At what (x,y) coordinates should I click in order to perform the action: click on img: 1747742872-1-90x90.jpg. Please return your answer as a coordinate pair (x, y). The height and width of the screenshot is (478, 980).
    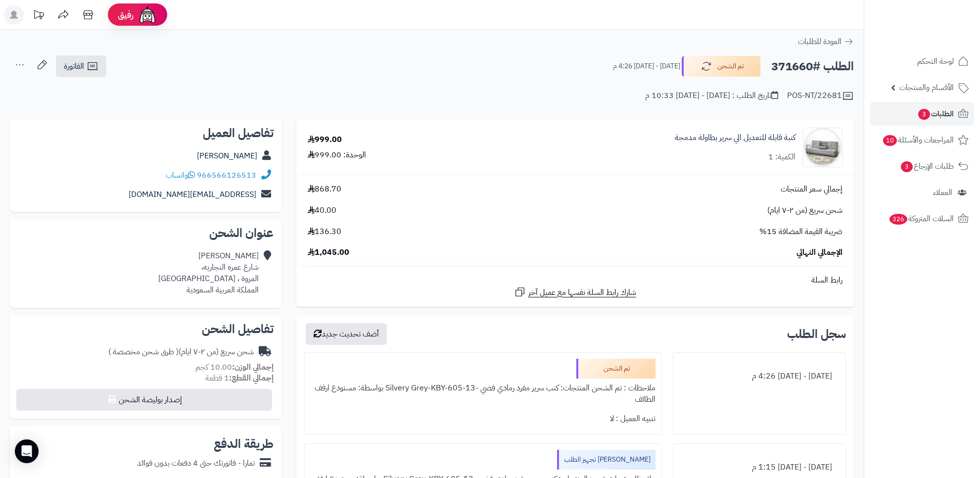
    Looking at the image, I should click on (823, 147).